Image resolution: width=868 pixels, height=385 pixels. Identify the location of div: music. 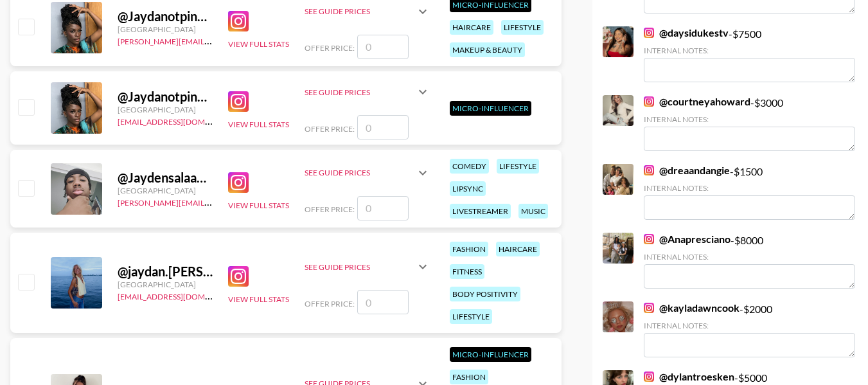
(533, 211).